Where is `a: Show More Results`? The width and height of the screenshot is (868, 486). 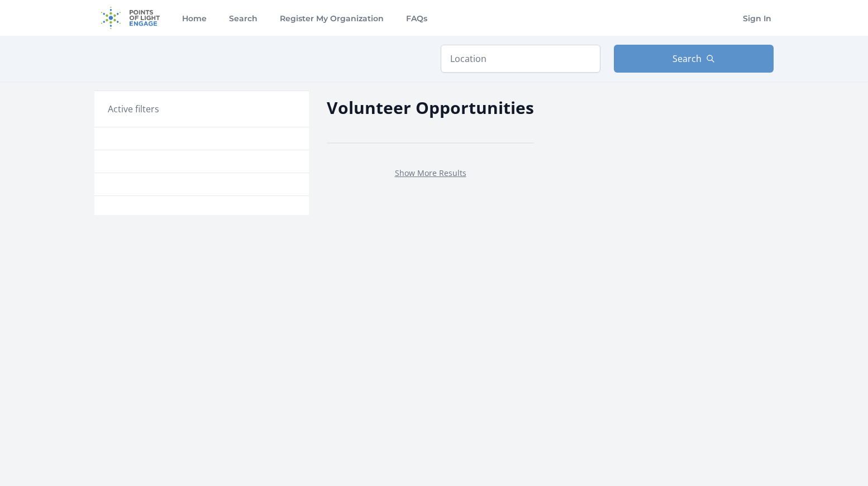
a: Show More Results is located at coordinates (431, 173).